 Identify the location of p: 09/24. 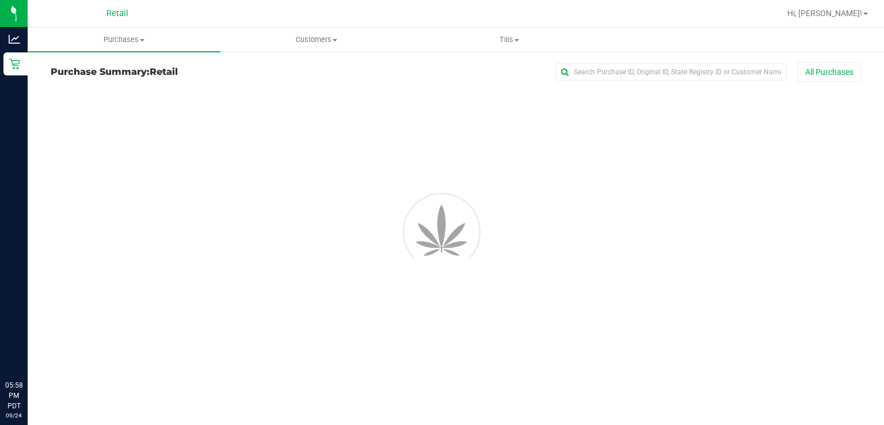
(14, 415).